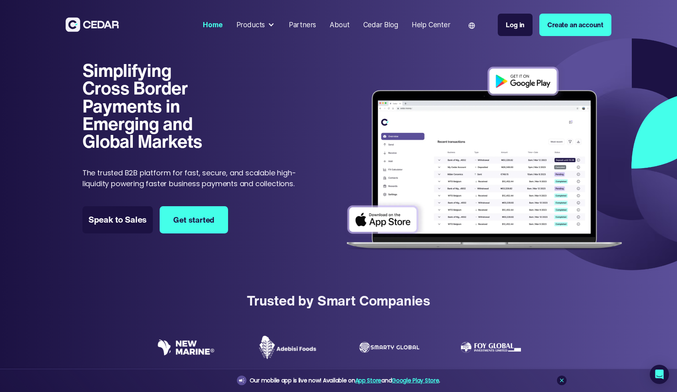 This screenshot has height=392, width=677. Describe the element at coordinates (660, 374) in the screenshot. I see `div: Open Intercom Messenger` at that location.